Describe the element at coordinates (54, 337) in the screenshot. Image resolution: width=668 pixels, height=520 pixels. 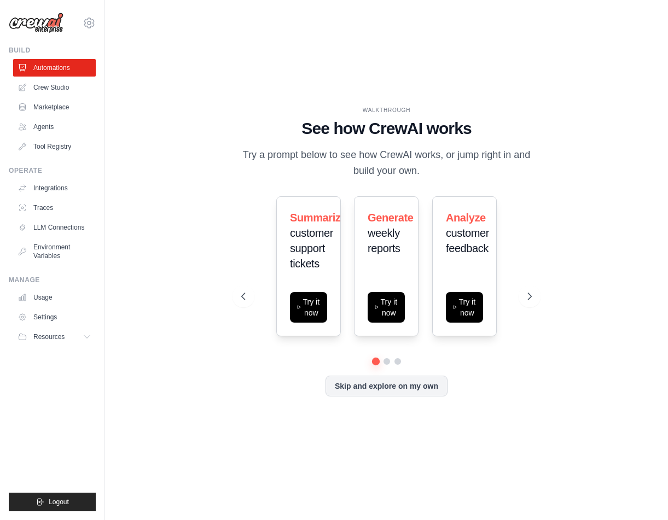
I see `button: Resources` at that location.